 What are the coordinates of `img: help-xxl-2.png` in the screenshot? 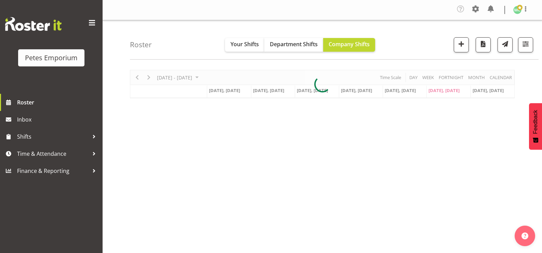 It's located at (525, 236).